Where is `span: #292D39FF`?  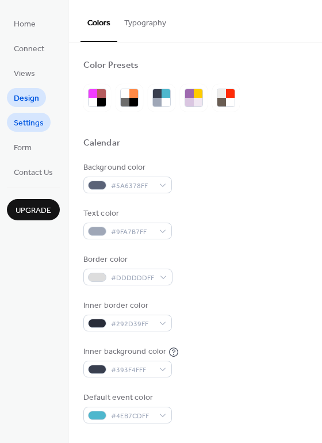
span: #292D39FF is located at coordinates (132, 324).